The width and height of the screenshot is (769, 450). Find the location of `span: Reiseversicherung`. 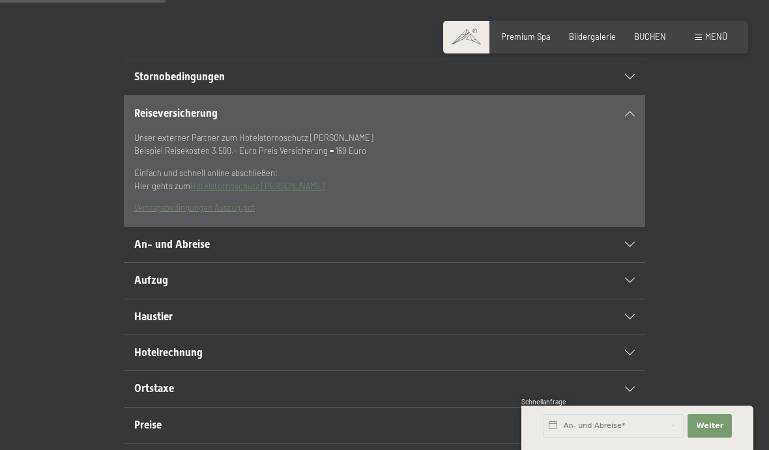

span: Reiseversicherung is located at coordinates (176, 113).